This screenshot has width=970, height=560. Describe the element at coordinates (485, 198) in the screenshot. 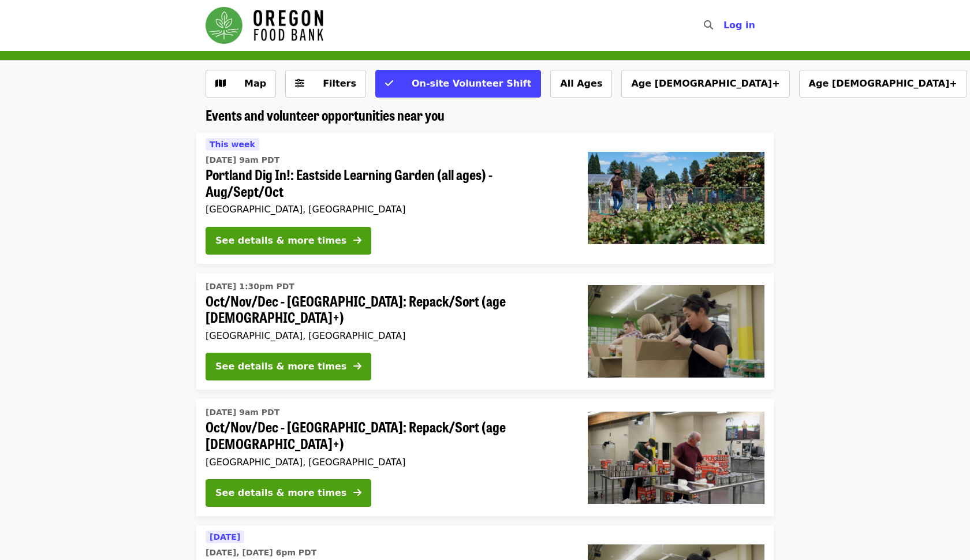

I see `a: See details for "Portland Dig In!: Eastside Learning Garden (all ages) - Aug/Sept/Oct"` at that location.